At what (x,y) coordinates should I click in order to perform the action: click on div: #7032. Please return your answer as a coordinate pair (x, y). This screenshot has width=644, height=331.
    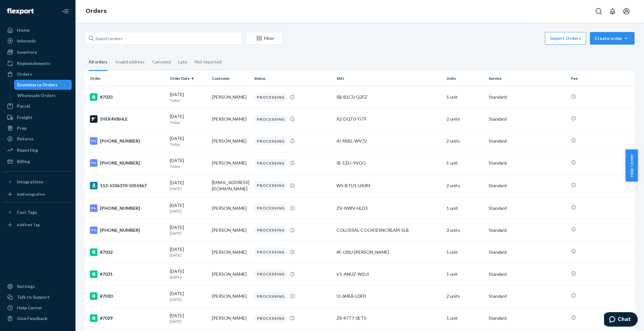
    Looking at the image, I should click on (128, 252).